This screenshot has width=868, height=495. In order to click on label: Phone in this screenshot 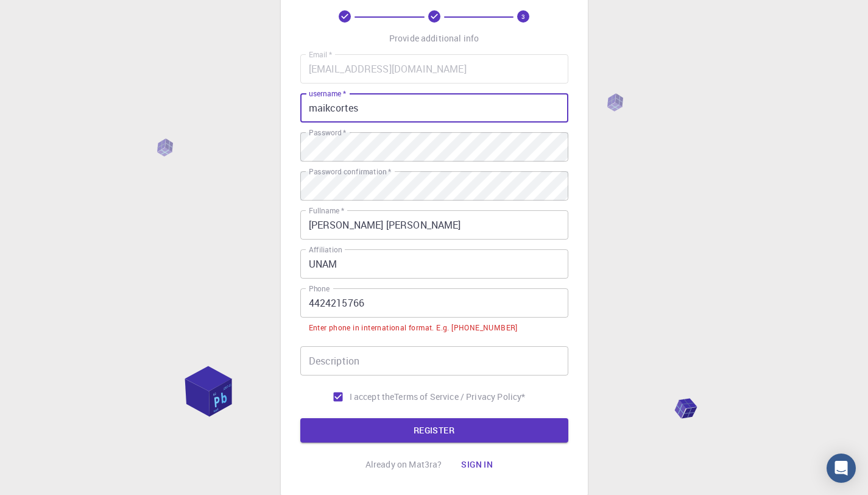, I will do `click(319, 288)`.